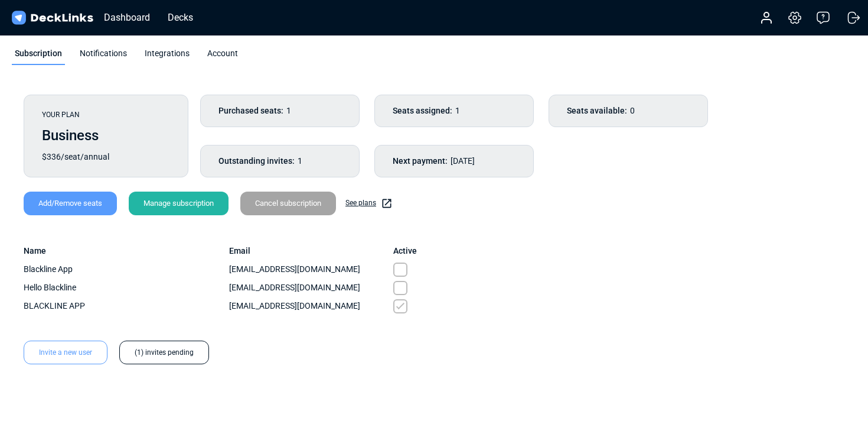 The image size is (868, 440). What do you see at coordinates (106, 156) in the screenshot?
I see `div: $336/seat/annual` at bounding box center [106, 156].